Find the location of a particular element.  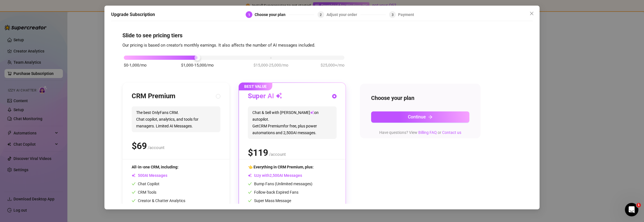

span: Super Mass Message is located at coordinates (269, 201).